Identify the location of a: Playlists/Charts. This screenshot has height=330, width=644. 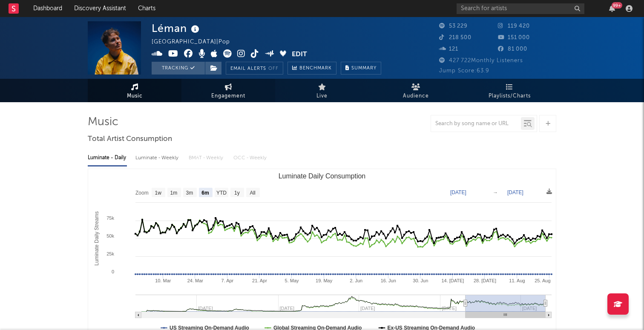
(510, 91).